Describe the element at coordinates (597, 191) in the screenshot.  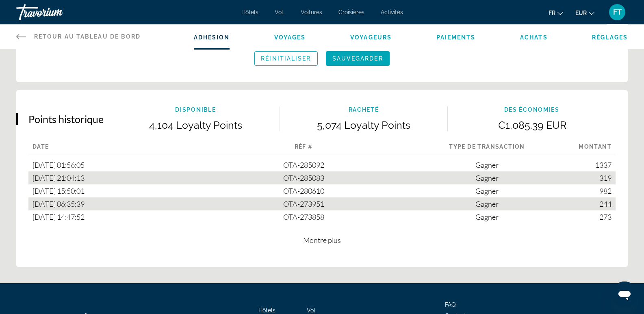
I see `div: 982` at that location.